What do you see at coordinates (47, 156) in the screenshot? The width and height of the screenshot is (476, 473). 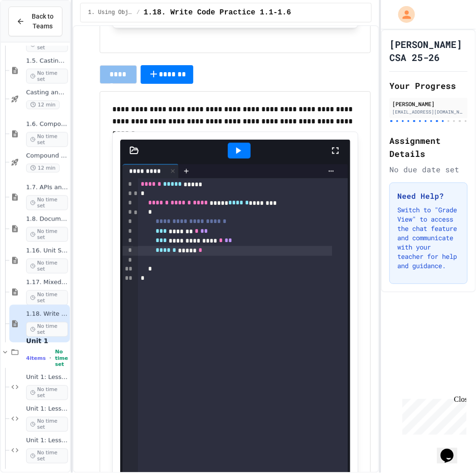 I see `span: Compound assignment operators - Quiz` at bounding box center [47, 156].